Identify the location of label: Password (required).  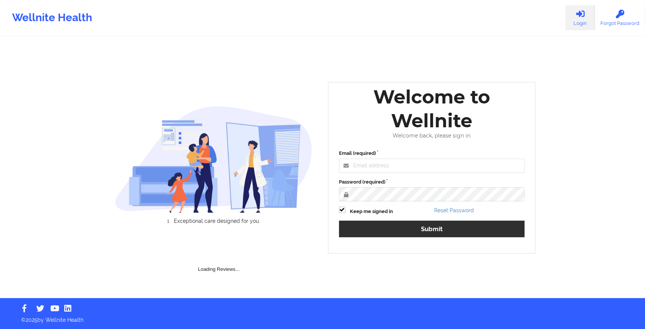
(432, 182).